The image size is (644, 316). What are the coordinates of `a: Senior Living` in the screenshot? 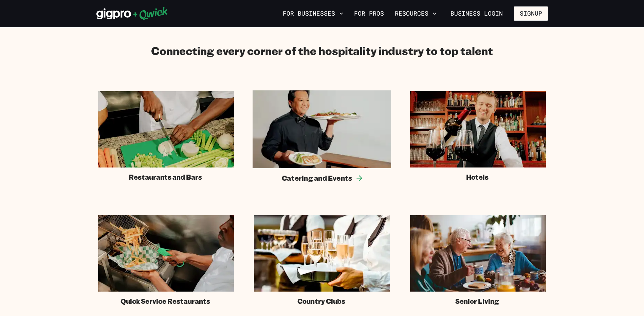 It's located at (478, 260).